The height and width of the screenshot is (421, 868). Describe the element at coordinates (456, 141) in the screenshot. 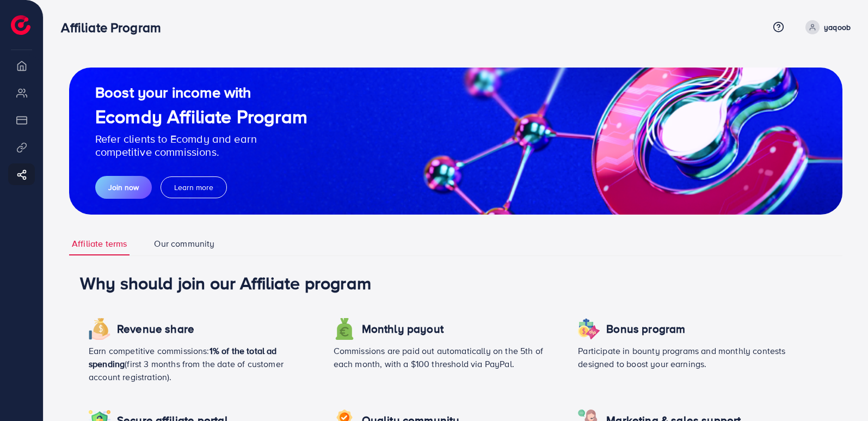

I see `img: guide` at that location.